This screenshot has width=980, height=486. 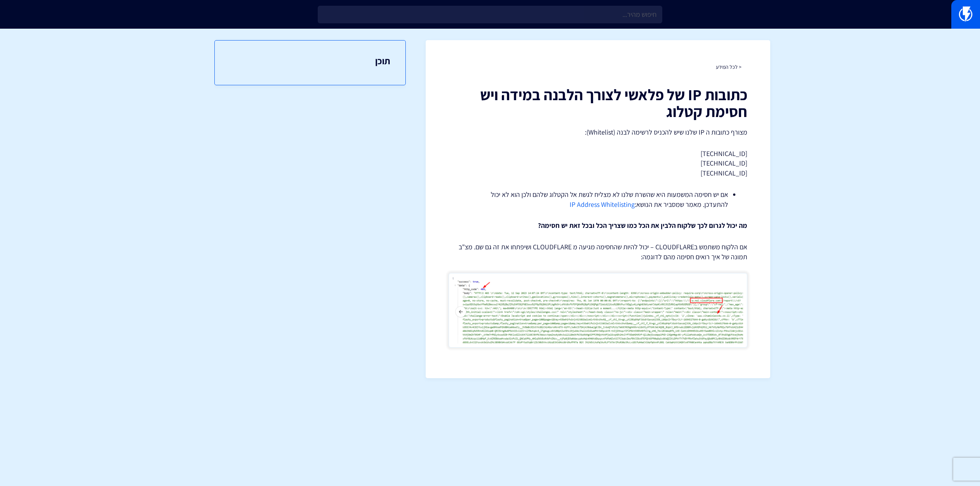 I want to click on p: מצורף כתובות ה IP שלנו שיש להכניס לרשימה לבנה (Whitelist):, so click(x=598, y=133).